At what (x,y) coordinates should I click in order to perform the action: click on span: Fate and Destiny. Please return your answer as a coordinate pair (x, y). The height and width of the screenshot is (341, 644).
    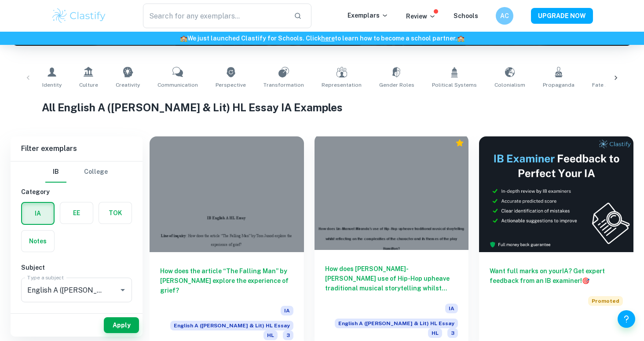
    Looking at the image, I should click on (613, 85).